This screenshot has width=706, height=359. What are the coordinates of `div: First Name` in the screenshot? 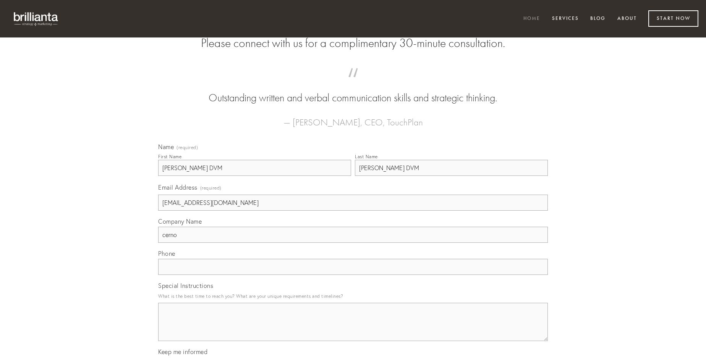 It's located at (170, 156).